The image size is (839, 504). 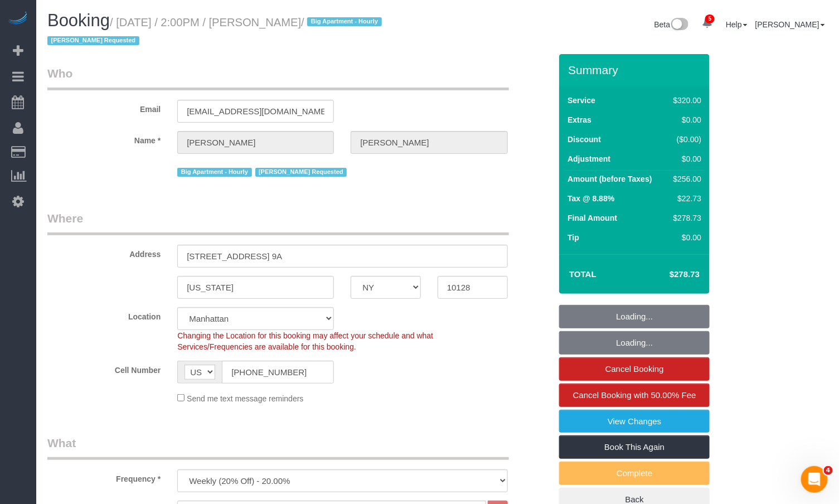 I want to click on input: Zip Code, so click(x=473, y=287).